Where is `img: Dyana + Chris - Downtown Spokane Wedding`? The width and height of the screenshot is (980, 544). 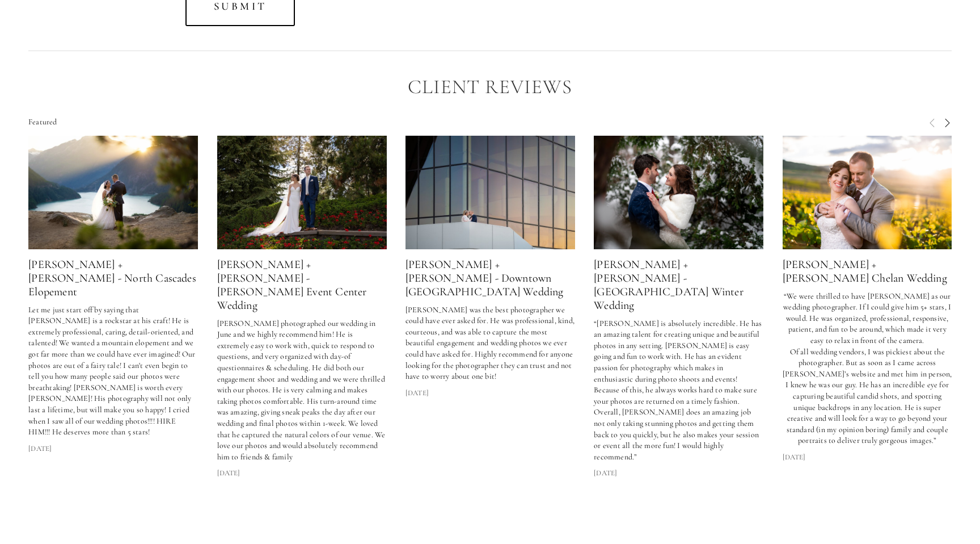 img: Dyana + Chris - Downtown Spokane Wedding is located at coordinates (490, 192).